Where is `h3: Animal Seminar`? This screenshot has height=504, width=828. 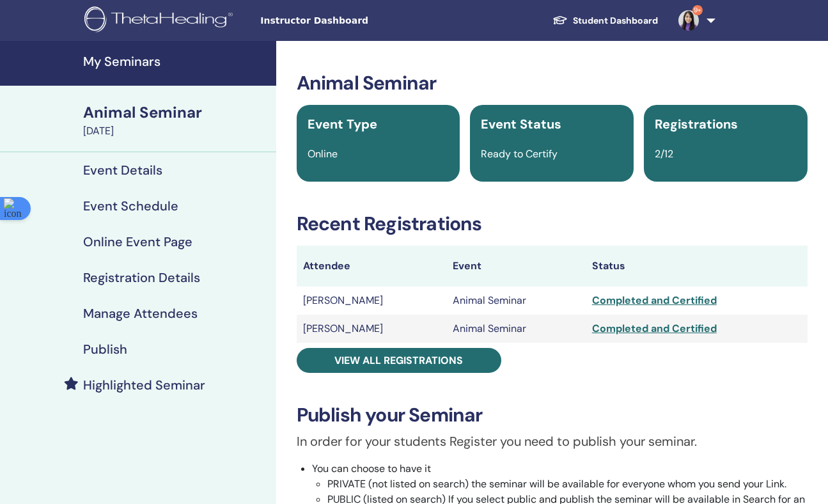
h3: Animal Seminar is located at coordinates (552, 83).